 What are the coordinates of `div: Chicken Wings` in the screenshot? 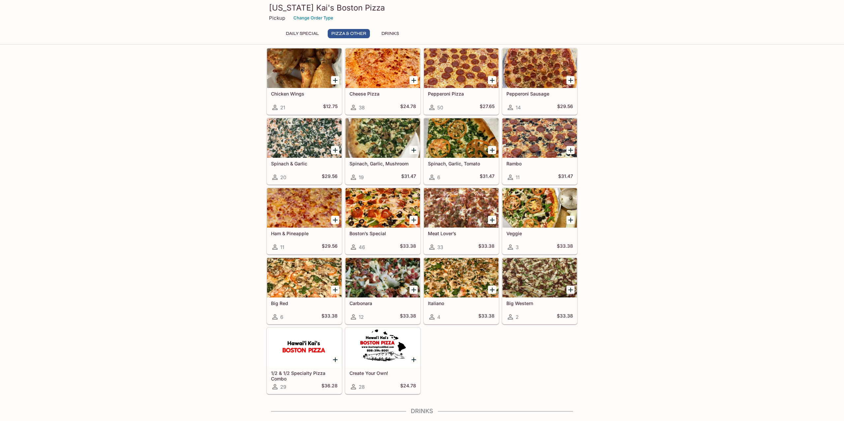 It's located at (304, 68).